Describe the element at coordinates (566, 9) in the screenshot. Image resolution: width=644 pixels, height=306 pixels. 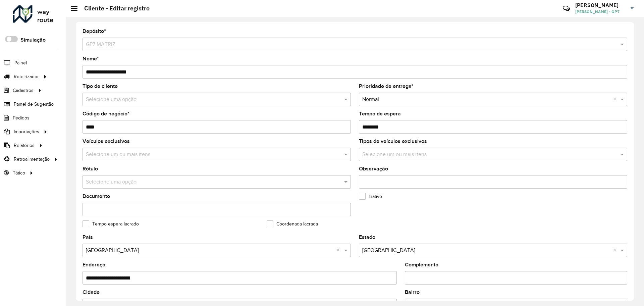
I see `a: Contato Rápido` at that location.